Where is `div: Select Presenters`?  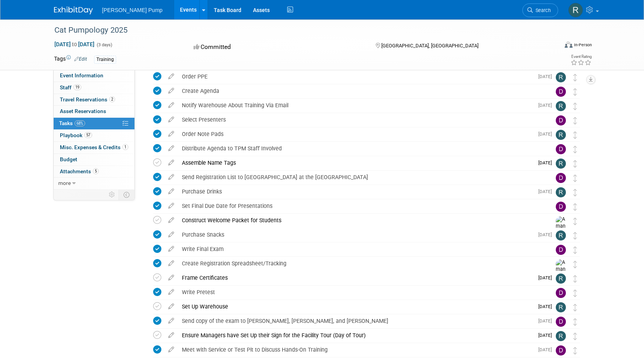 div: Select Presenters is located at coordinates (359, 119).